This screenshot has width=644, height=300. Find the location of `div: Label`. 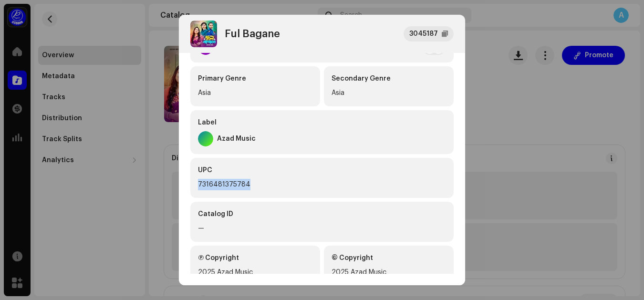

div: Label is located at coordinates (322, 123).